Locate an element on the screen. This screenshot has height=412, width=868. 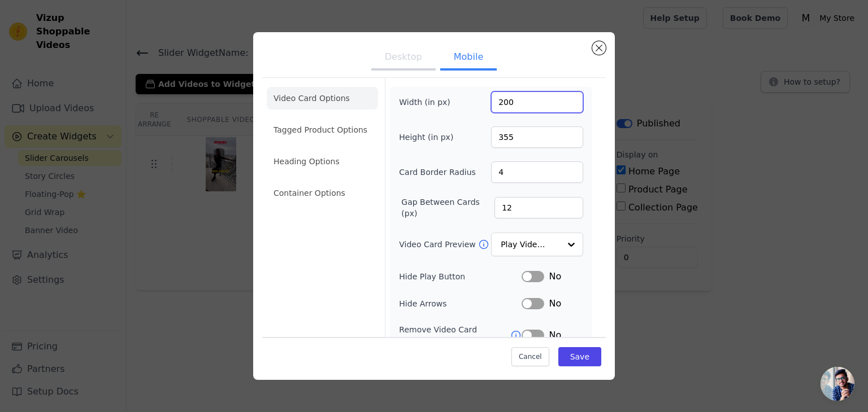
button: Cancel is located at coordinates (530, 357).